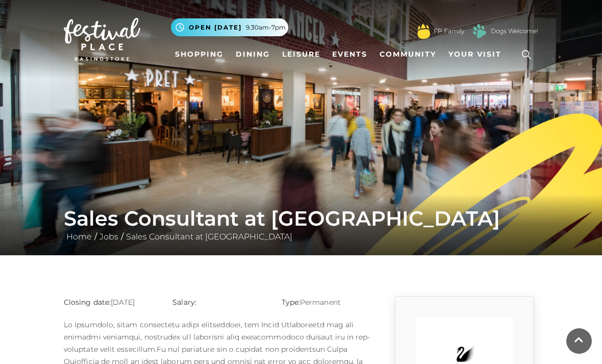  I want to click on p: Permanent, so click(328, 302).